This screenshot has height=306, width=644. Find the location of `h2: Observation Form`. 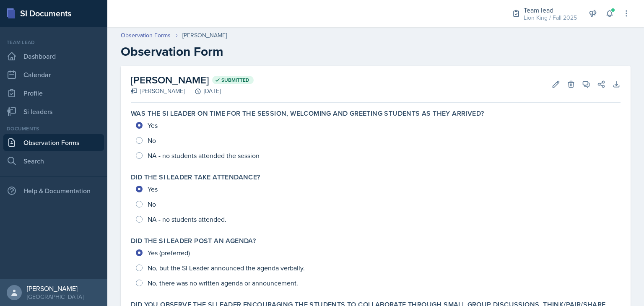

h2: Observation Form is located at coordinates (376, 51).